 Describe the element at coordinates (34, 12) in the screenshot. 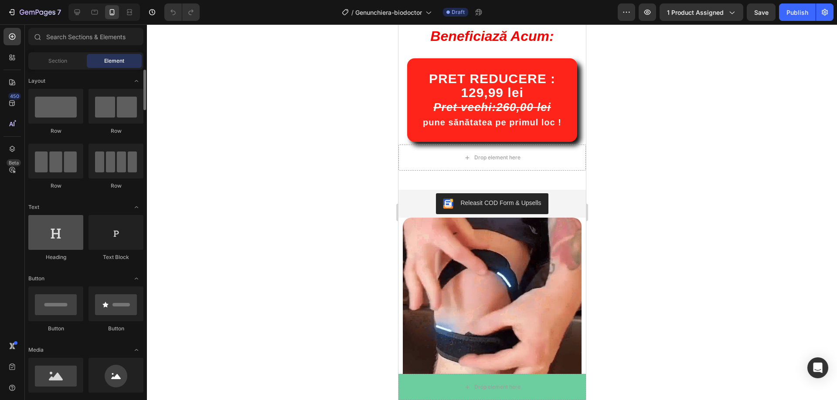

I see `button: 7` at that location.